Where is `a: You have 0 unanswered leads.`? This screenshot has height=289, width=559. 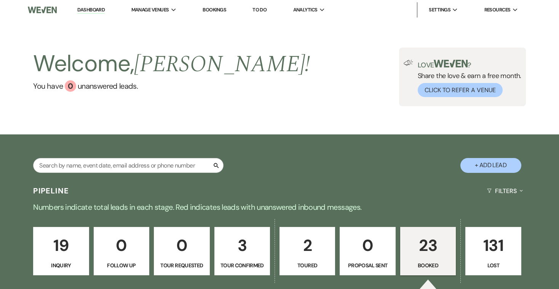
a: You have 0 unanswered leads. is located at coordinates (171, 86).